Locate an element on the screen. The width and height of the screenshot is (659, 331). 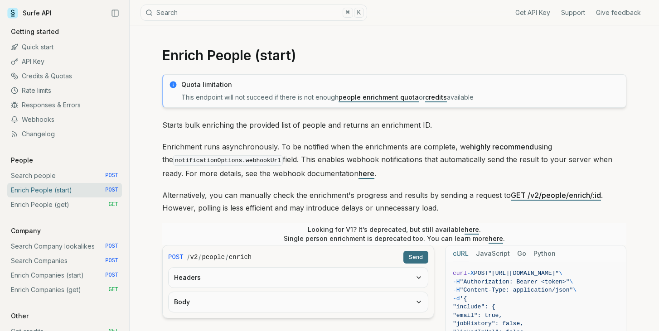
span: "Authorization: Bearer <token>" is located at coordinates (515, 282).